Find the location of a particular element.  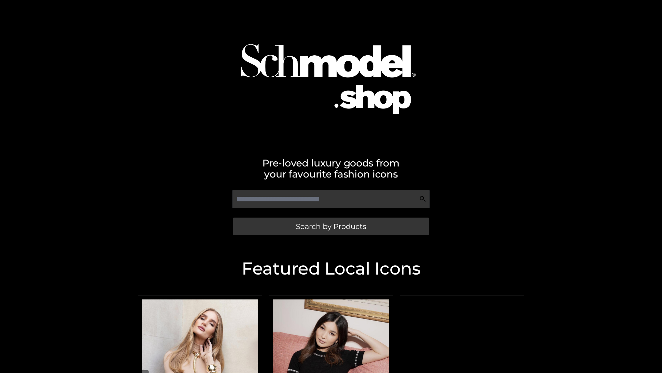

h2: Pre-loved luxury goods from your favourite fashion icons is located at coordinates (331, 168).